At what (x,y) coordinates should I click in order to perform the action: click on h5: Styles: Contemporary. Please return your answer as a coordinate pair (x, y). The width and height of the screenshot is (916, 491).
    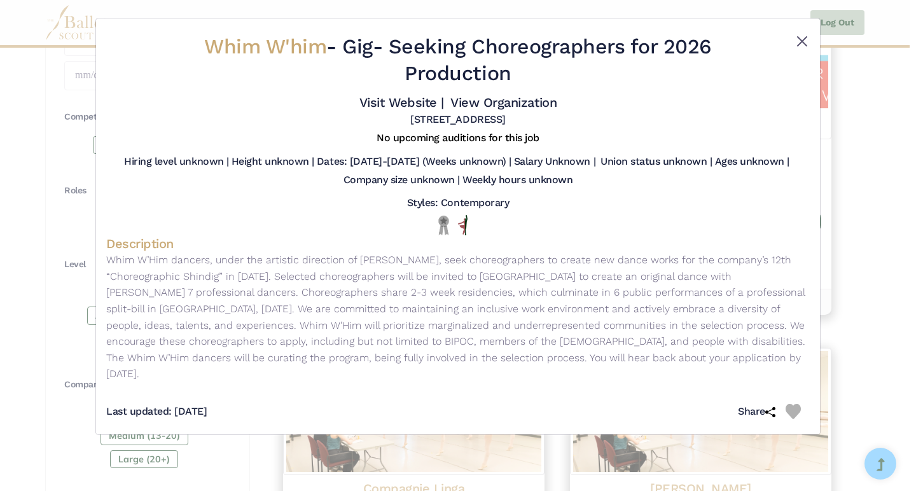
    Looking at the image, I should click on (458, 203).